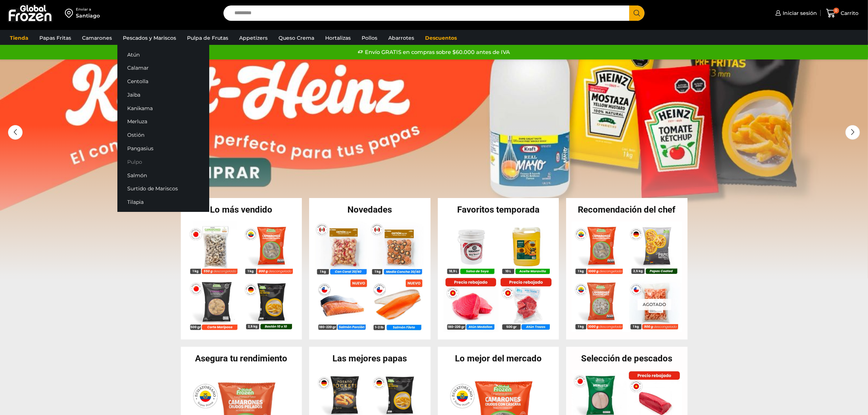 The width and height of the screenshot is (868, 415). What do you see at coordinates (853, 132) in the screenshot?
I see `div: Next slide` at bounding box center [853, 132].